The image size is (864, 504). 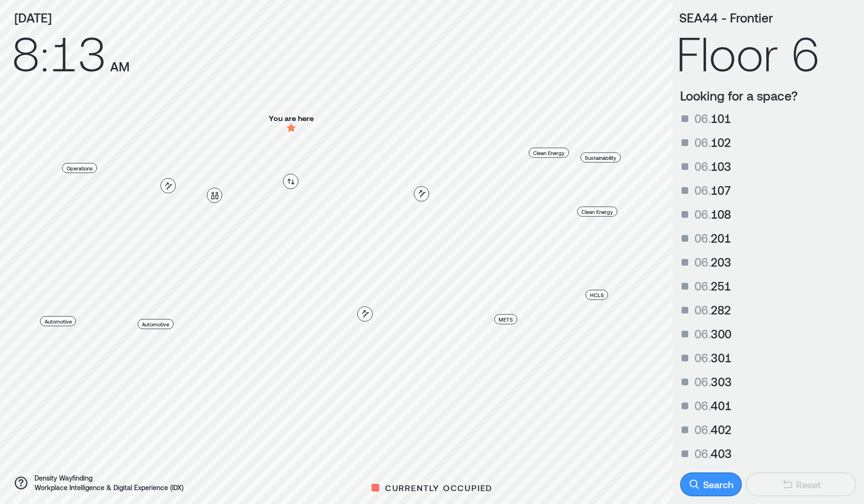 What do you see at coordinates (721, 166) in the screenshot?
I see `span: 103` at bounding box center [721, 166].